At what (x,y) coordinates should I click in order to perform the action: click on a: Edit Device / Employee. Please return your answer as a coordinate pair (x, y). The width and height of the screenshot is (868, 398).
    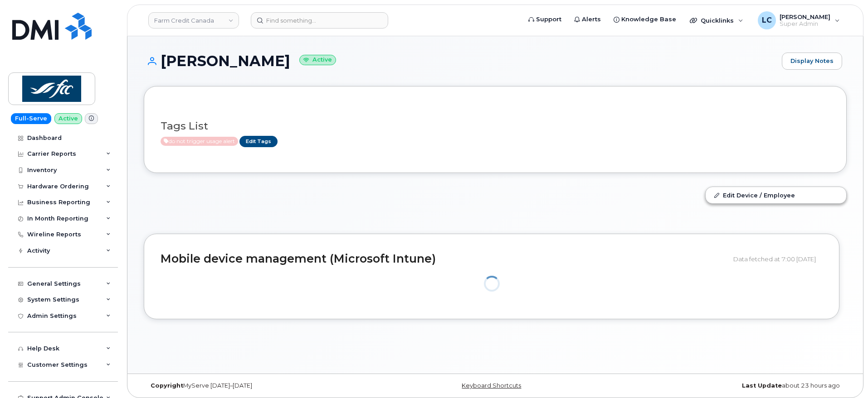
    Looking at the image, I should click on (776, 195).